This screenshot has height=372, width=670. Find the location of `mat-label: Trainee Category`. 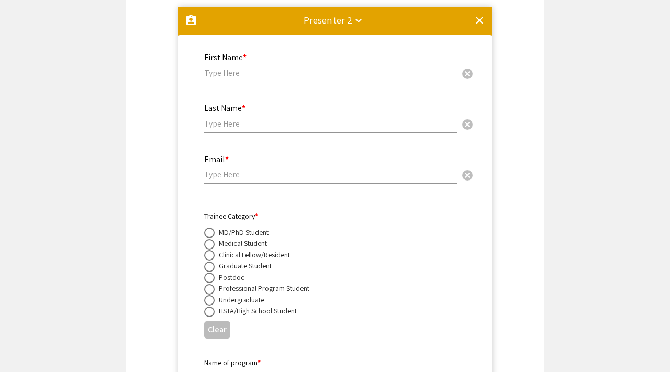

mat-label: Trainee Category is located at coordinates (231, 216).